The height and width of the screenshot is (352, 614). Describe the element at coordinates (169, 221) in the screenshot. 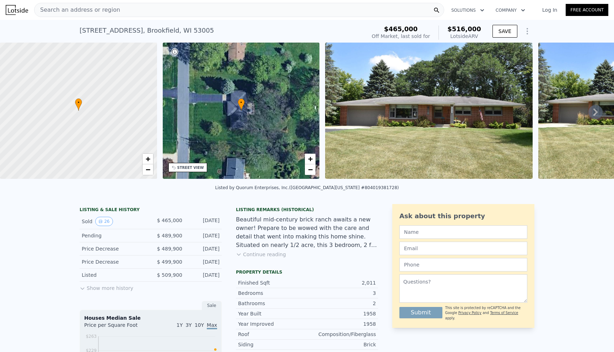

I see `span: $ 465,000` at that location.